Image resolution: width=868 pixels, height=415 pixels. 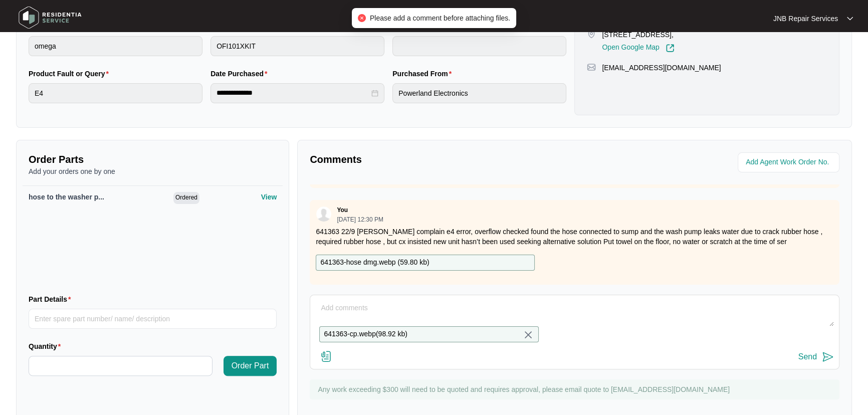 I want to click on p: Order Parts, so click(x=152, y=159).